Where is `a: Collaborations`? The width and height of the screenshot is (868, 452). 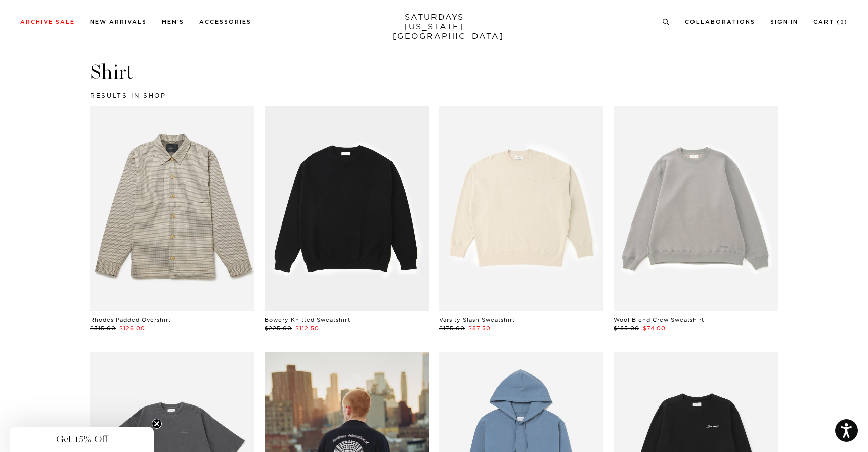
a: Collaborations is located at coordinates (720, 22).